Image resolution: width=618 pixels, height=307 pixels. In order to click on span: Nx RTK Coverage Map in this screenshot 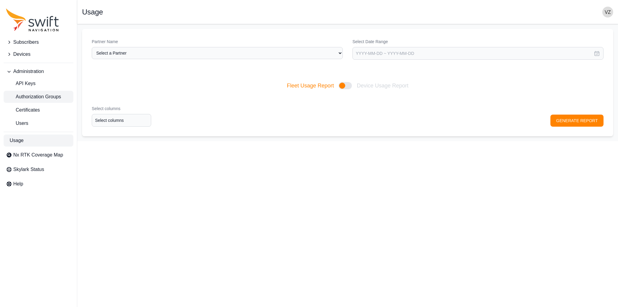, I will do `click(38, 155)`.